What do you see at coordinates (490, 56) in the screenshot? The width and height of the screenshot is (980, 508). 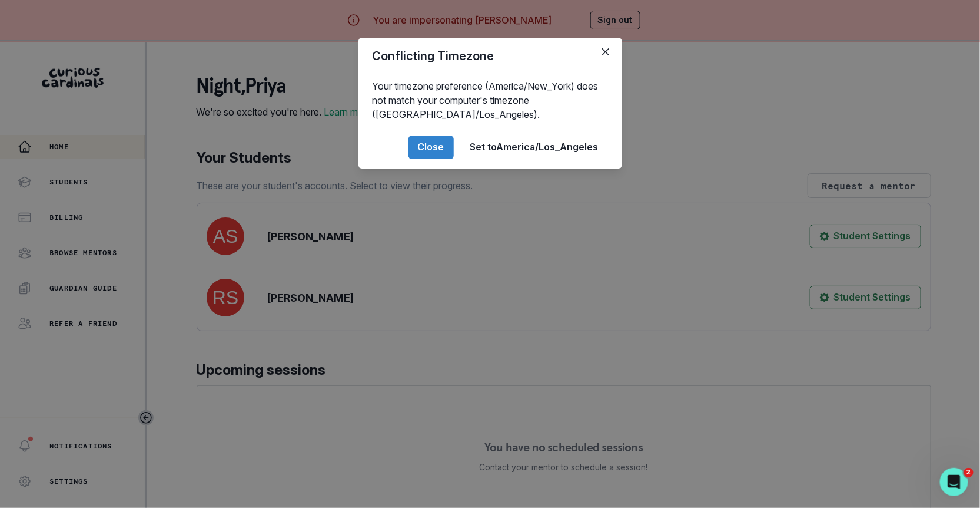 I see `header: Conflicting Timezone` at bounding box center [490, 56].